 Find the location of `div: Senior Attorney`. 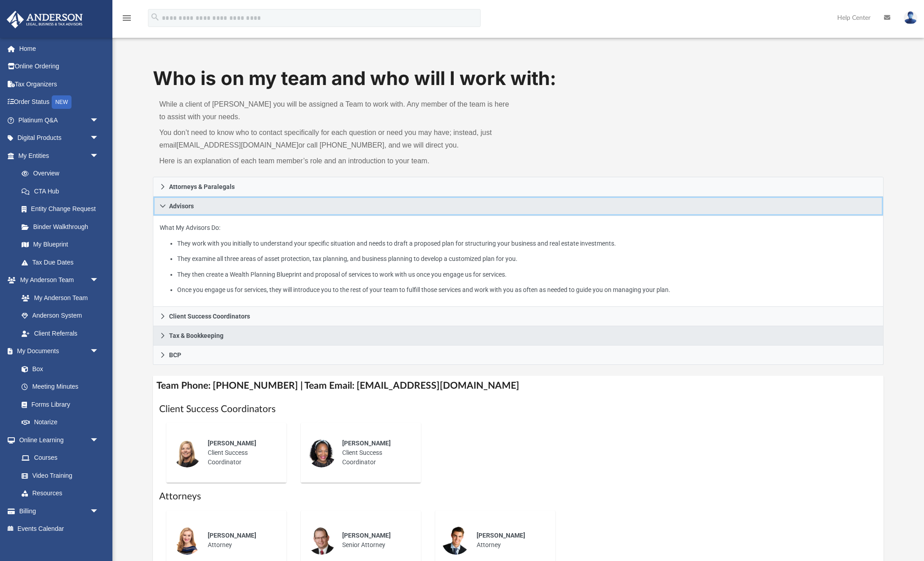

div: Senior Attorney is located at coordinates (375, 540).